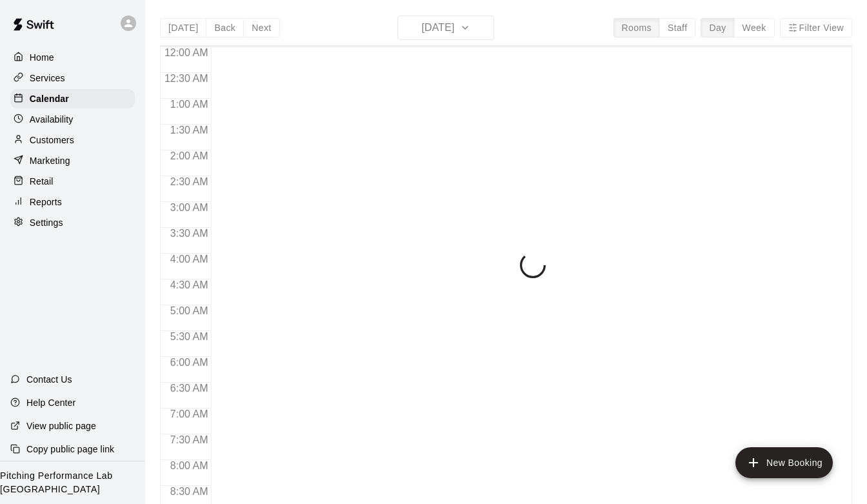 Image resolution: width=867 pixels, height=504 pixels. Describe the element at coordinates (70, 449) in the screenshot. I see `p: Copy public page link` at that location.